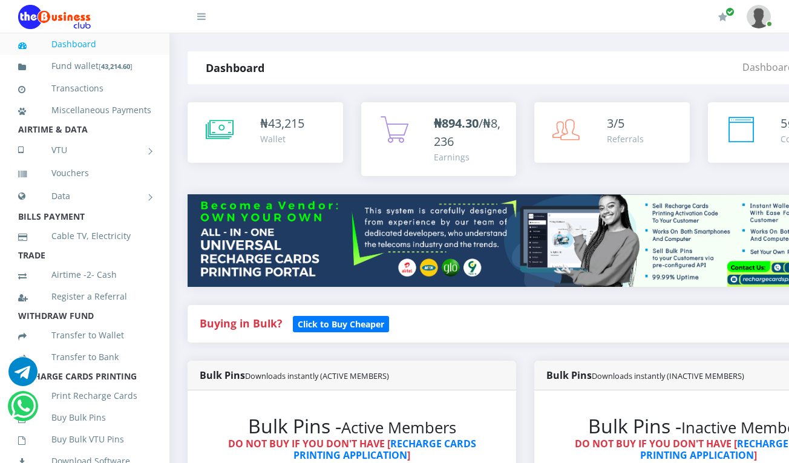 The height and width of the screenshot is (463, 789). Describe the element at coordinates (282, 139) in the screenshot. I see `div: Wallet` at that location.